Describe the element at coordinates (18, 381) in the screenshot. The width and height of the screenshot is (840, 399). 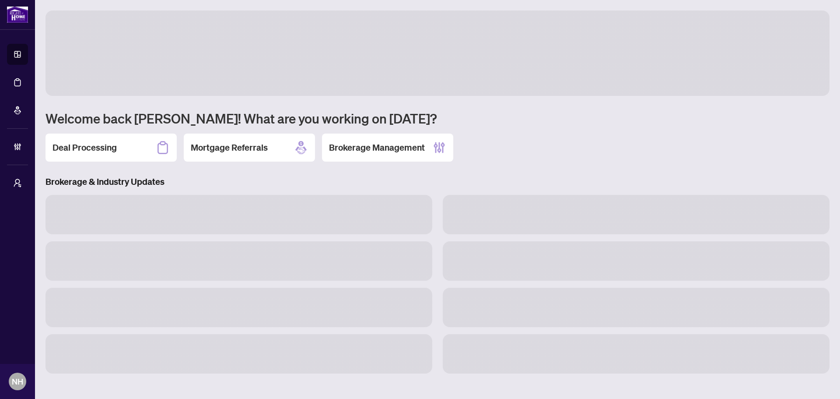
I see `span: NH` at that location.